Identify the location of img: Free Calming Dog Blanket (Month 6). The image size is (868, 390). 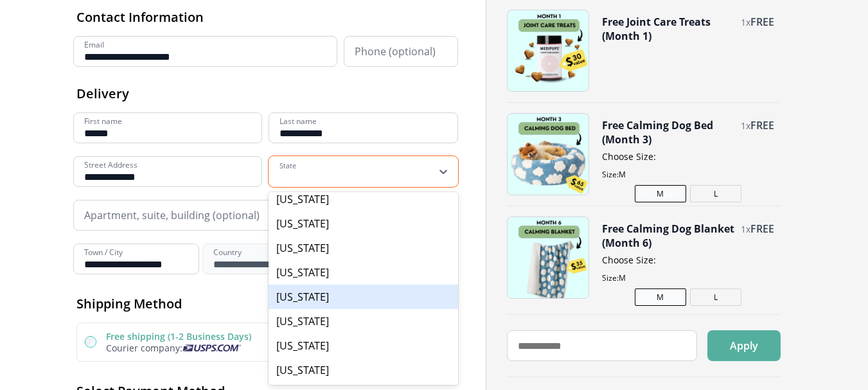
(548, 258).